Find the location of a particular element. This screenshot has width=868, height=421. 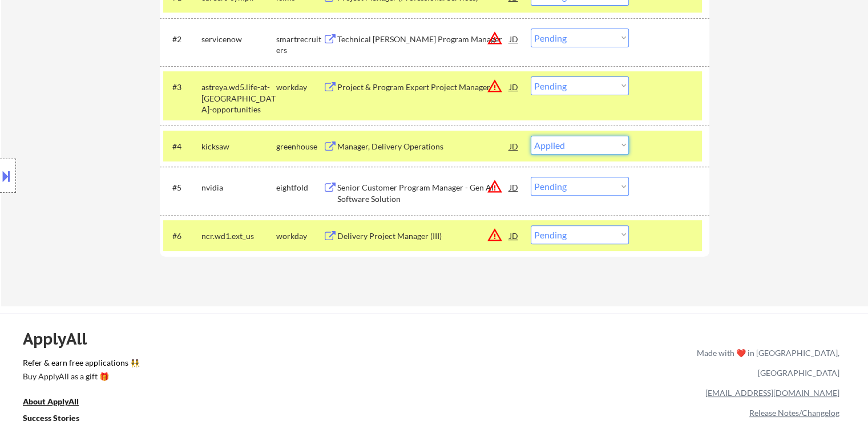

u: About ApplyAll is located at coordinates (51, 401).